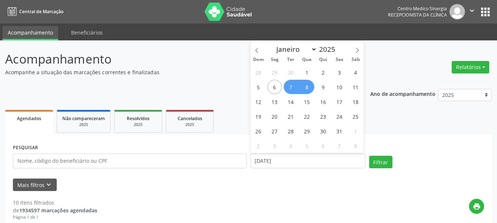 Image resolution: width=497 pixels, height=223 pixels. I want to click on span: Outubro 29, 2025, so click(307, 131).